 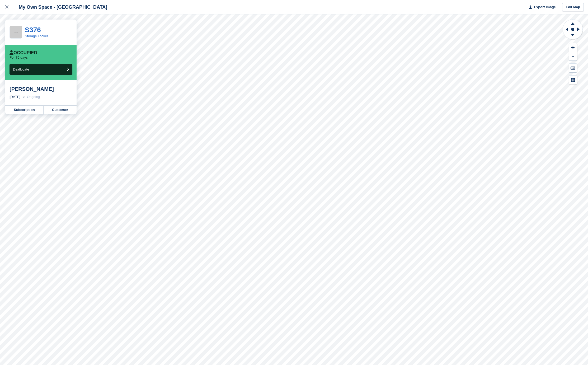 What do you see at coordinates (573, 80) in the screenshot?
I see `button: Map Legend` at bounding box center [573, 80].